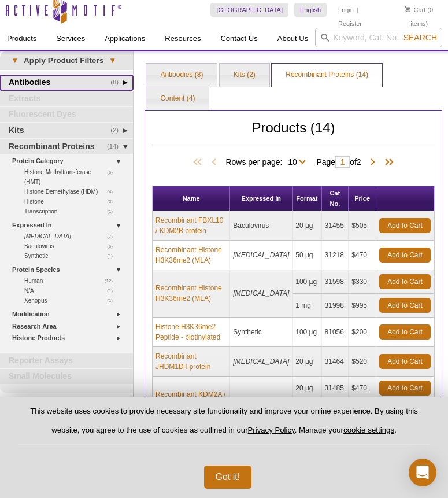 This screenshot has height=498, width=448. Describe the element at coordinates (228, 477) in the screenshot. I see `button: Got it!` at that location.